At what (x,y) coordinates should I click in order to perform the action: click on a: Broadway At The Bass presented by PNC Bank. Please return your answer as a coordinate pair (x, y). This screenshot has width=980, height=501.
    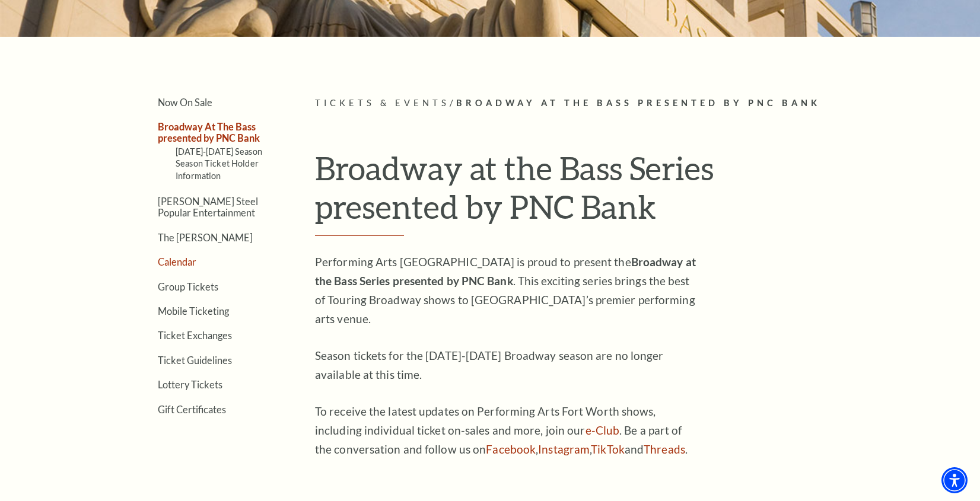
    Looking at the image, I should click on (208, 132).